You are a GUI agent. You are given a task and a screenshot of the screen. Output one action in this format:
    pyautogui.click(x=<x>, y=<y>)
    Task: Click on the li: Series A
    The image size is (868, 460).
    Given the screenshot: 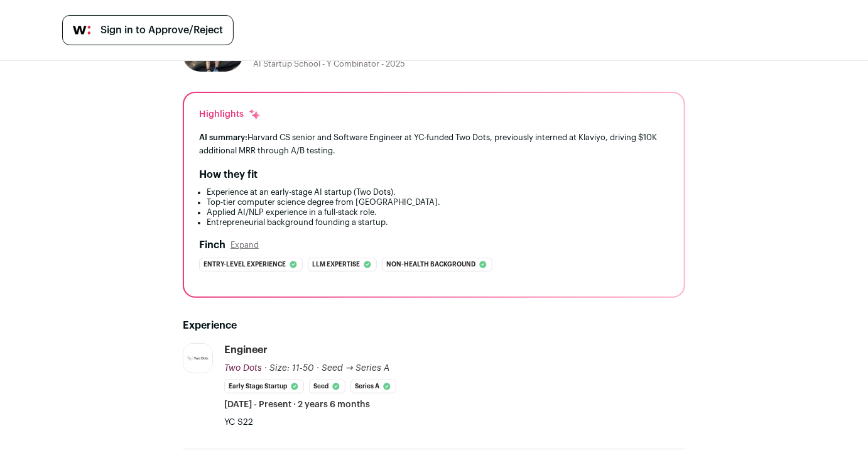 What is the action you would take?
    pyautogui.click(x=374, y=387)
    